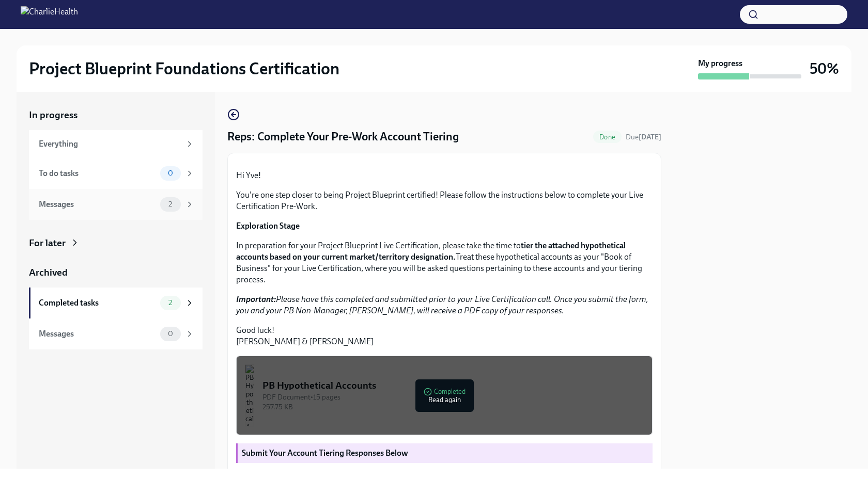  What do you see at coordinates (116, 205) in the screenshot?
I see `a: Messages2` at bounding box center [116, 205].